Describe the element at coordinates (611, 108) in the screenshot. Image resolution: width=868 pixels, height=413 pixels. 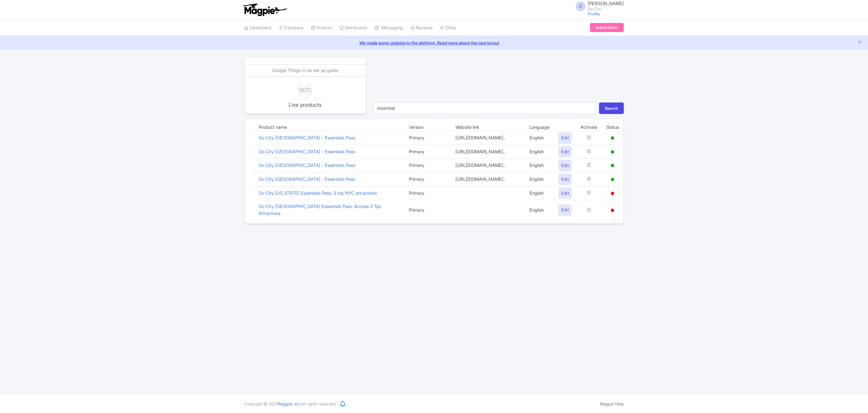
I see `button: Search` at that location.